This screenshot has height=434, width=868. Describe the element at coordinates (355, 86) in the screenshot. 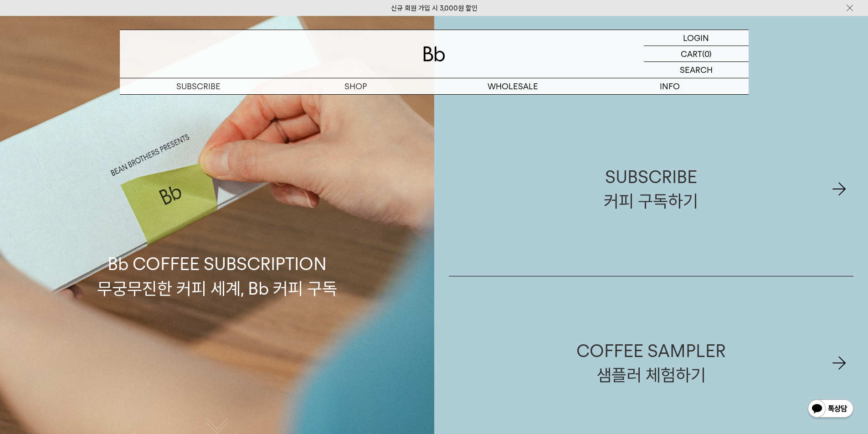

I see `p: SHOP` at that location.